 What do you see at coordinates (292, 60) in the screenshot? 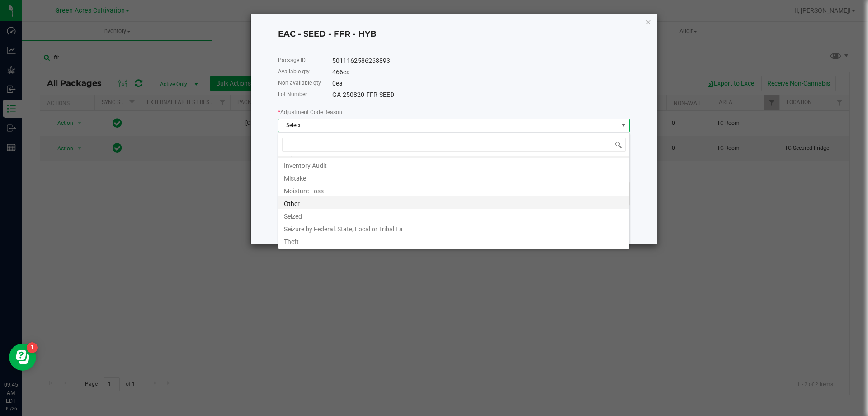
I see `label: Package ID` at bounding box center [292, 60].